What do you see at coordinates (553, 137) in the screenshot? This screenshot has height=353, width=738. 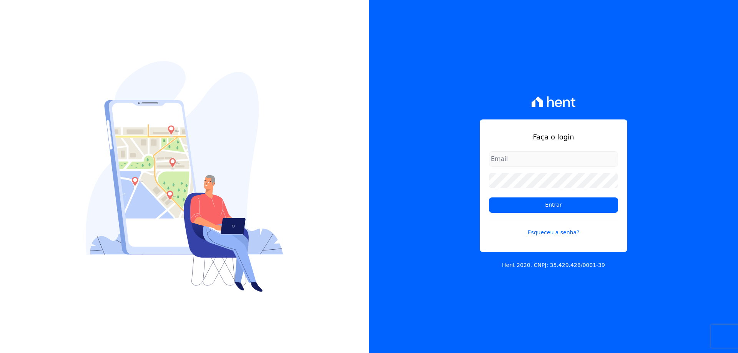 I see `h1: Faça o login` at bounding box center [553, 137].